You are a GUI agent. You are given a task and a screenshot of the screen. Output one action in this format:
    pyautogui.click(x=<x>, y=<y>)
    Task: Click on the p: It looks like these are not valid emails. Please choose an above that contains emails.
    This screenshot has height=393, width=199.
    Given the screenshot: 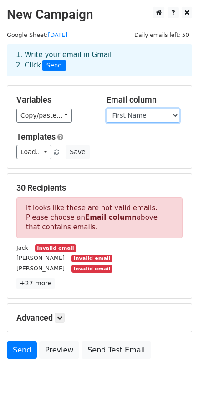 What is the action you would take?
    pyautogui.click(x=99, y=217)
    